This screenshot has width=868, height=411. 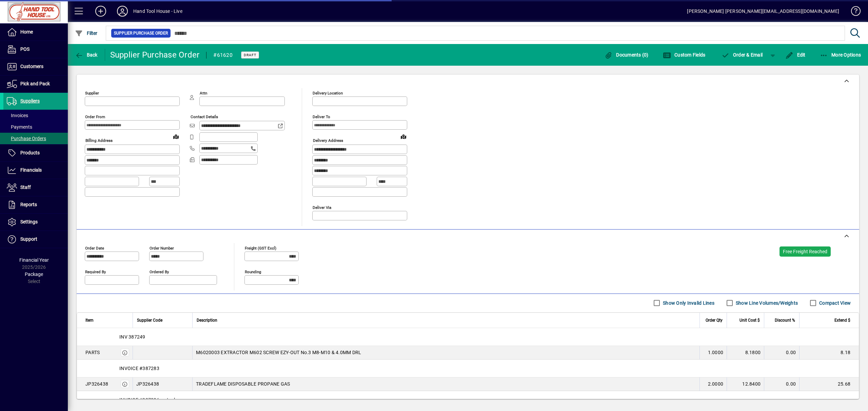 What do you see at coordinates (684, 55) in the screenshot?
I see `span: Custom Fields` at bounding box center [684, 55].